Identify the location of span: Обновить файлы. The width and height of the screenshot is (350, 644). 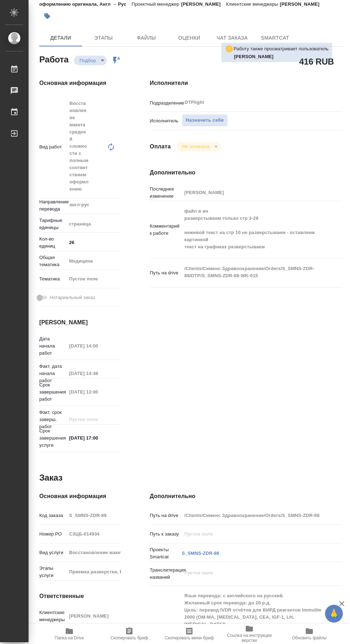
(309, 638).